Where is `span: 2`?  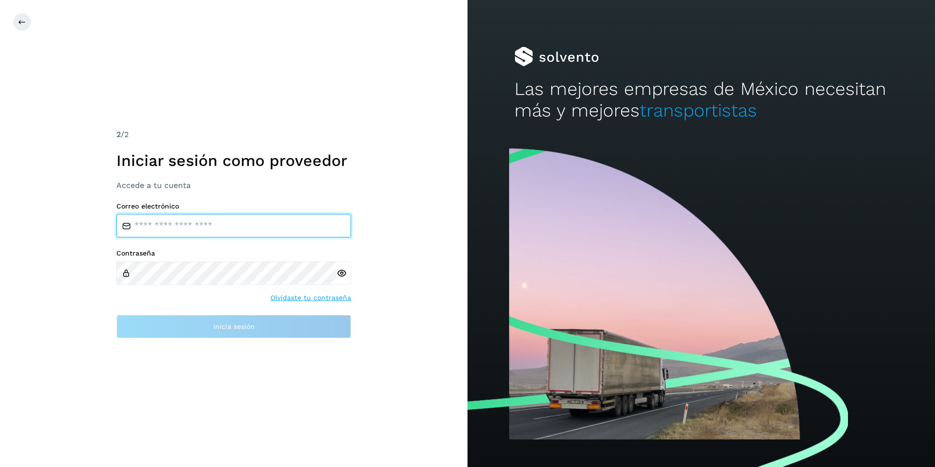 span: 2 is located at coordinates (118, 134).